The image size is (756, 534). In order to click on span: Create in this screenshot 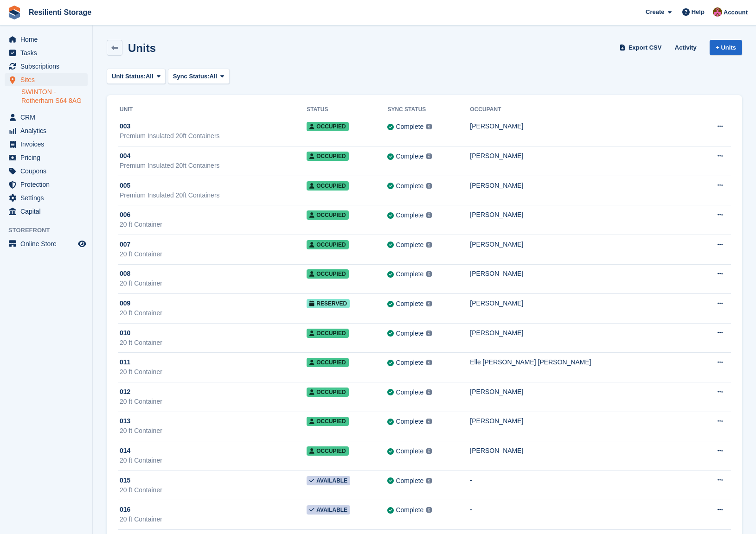, I will do `click(655, 12)`.